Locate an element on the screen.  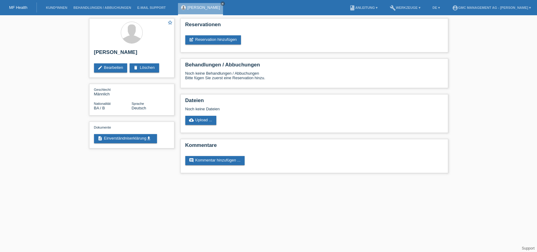
a: close is located at coordinates (223, 4).